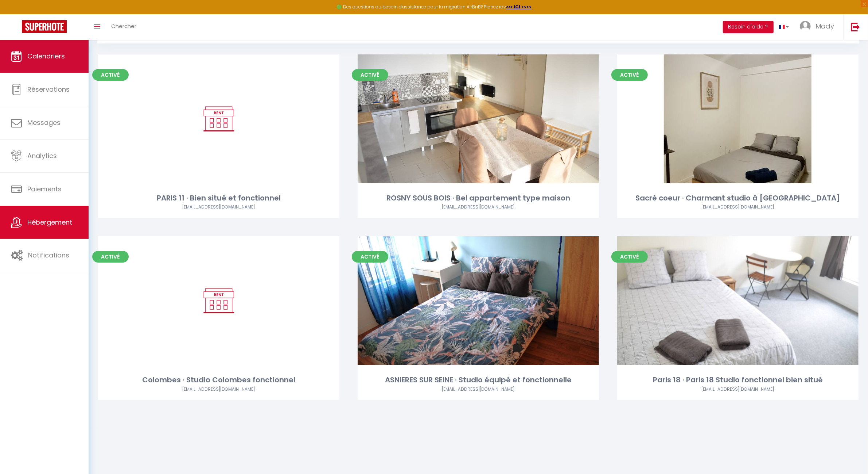 This screenshot has height=474, width=868. Describe the element at coordinates (519, 6) in the screenshot. I see `a: >>> ICI <<<<` at that location.